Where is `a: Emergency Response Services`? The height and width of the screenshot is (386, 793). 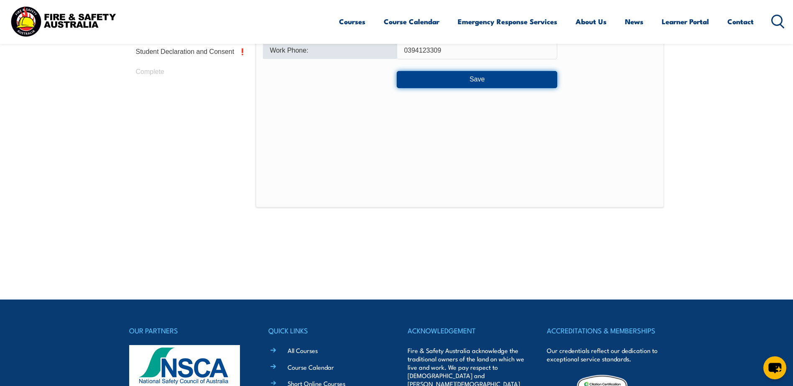 a: Emergency Response Services is located at coordinates (507, 21).